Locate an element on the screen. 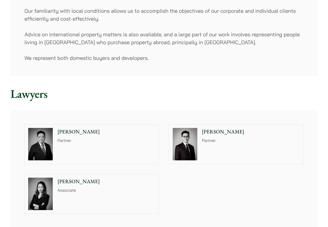  p: Our familiarity with local conditions allows us to accomplish the objectives of our corporate and... is located at coordinates (164, 15).